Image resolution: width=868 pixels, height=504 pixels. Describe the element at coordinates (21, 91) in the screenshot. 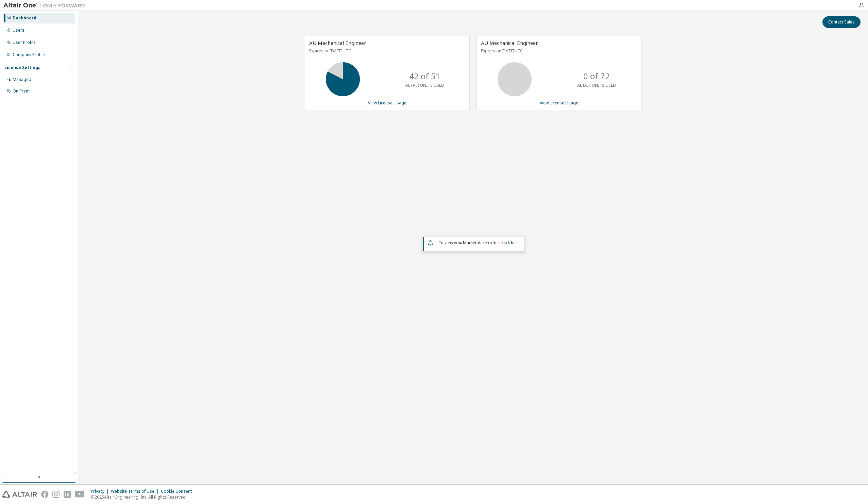

I see `div: On Prem` at that location.